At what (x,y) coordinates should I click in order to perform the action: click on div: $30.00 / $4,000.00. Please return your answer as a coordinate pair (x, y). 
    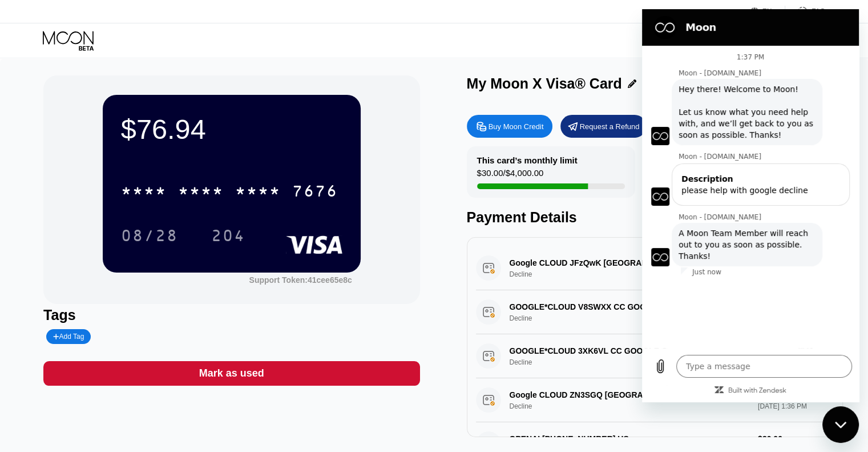
    Looking at the image, I should click on (510, 175).